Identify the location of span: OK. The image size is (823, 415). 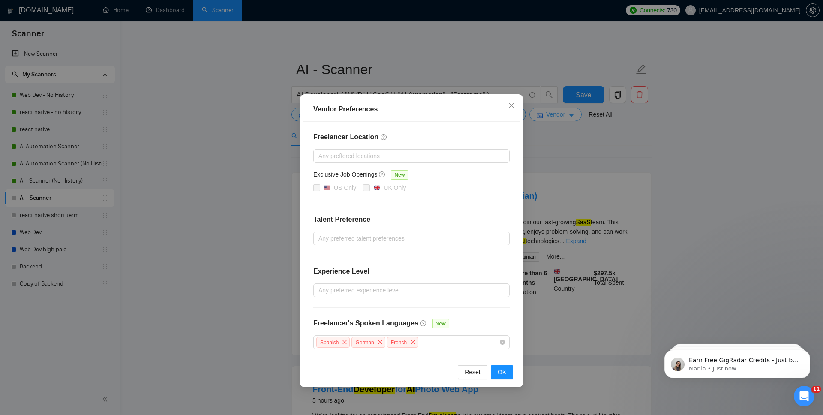
(502, 372).